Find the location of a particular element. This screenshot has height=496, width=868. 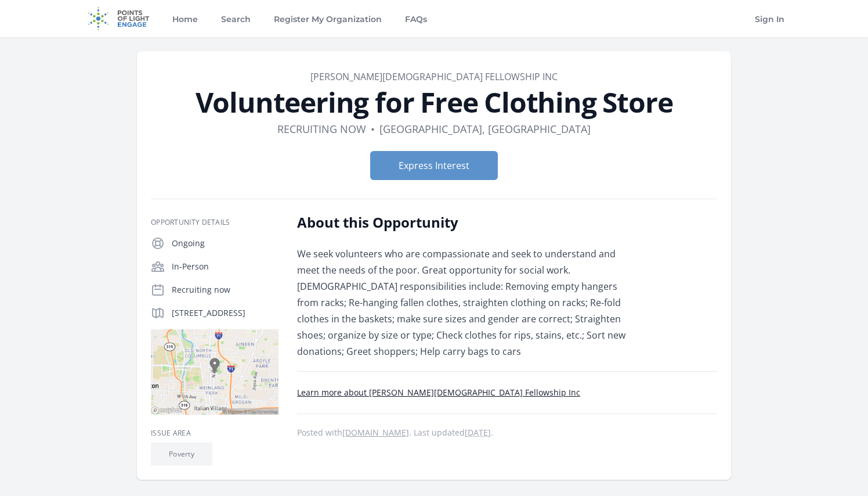

p: Recruiting now is located at coordinates (225, 290).